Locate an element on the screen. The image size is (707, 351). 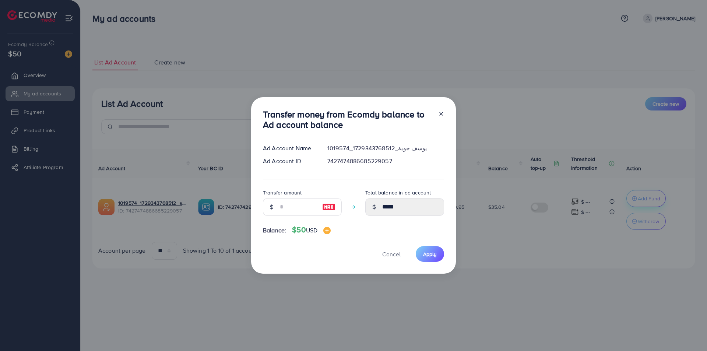
span: Balance: is located at coordinates (274, 230).